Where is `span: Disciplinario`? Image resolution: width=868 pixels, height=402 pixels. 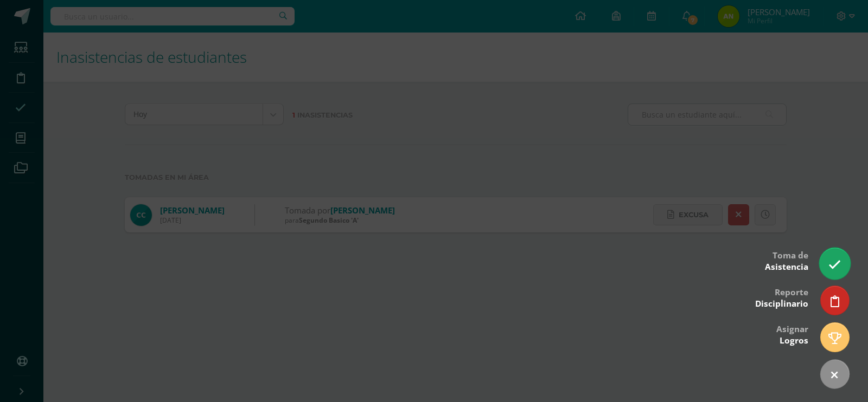
span: Disciplinario is located at coordinates (782, 304).